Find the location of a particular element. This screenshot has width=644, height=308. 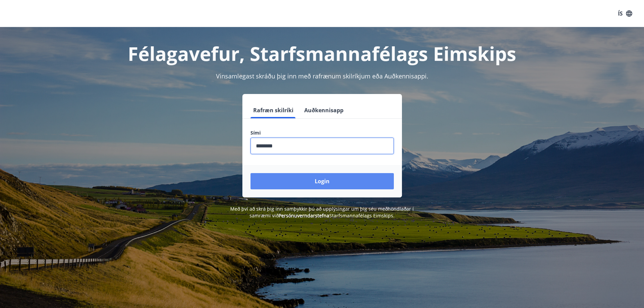

h1: Félagavefur, Starfsmannafélags Eimskips is located at coordinates (322, 53).